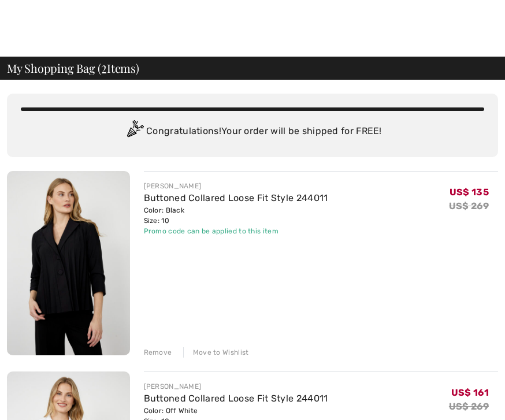  Describe the element at coordinates (236, 231) in the screenshot. I see `div: Promo code can be applied to this item` at that location.